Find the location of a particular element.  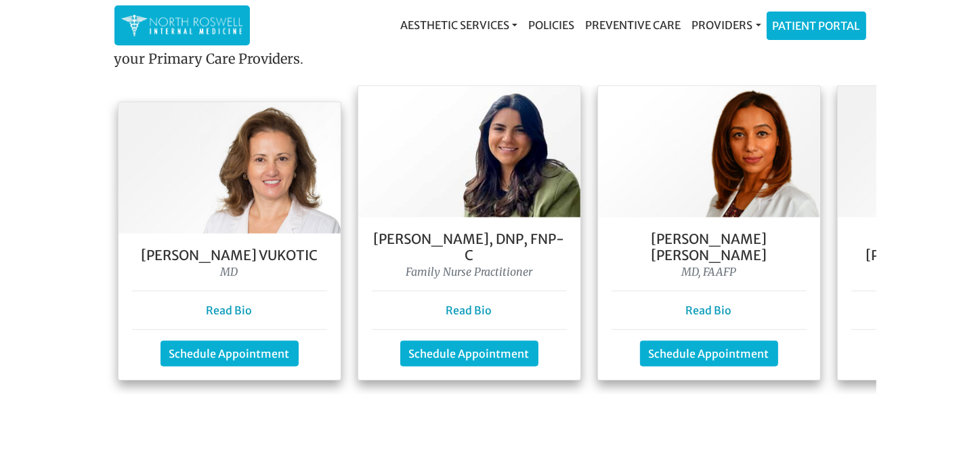

i: Family Nurse Practitioner is located at coordinates (469, 272).